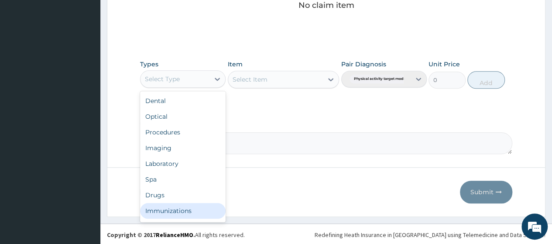 This screenshot has height=244, width=552. Describe the element at coordinates (96, 55) in the screenshot. I see `div: Chat with us now` at that location.